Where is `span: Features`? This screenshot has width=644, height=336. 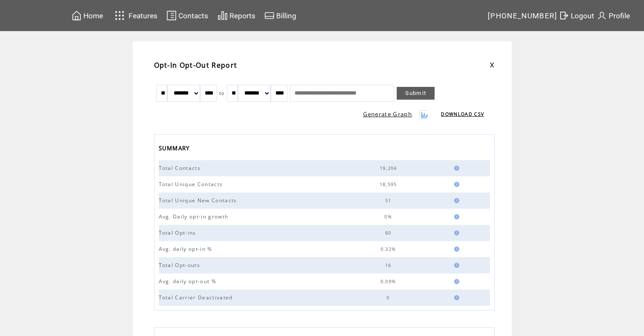
span: Features is located at coordinates (143, 16).